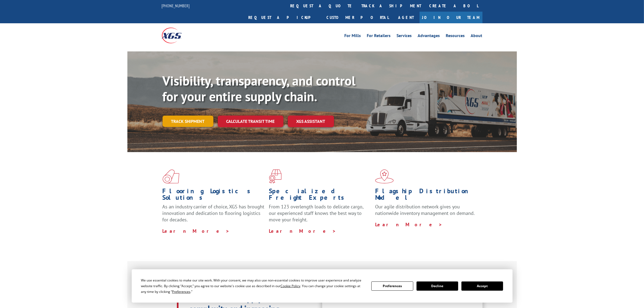 The height and width of the screenshot is (308, 644). What do you see at coordinates (311, 121) in the screenshot?
I see `a: XGS ASSISTANT` at bounding box center [311, 121].